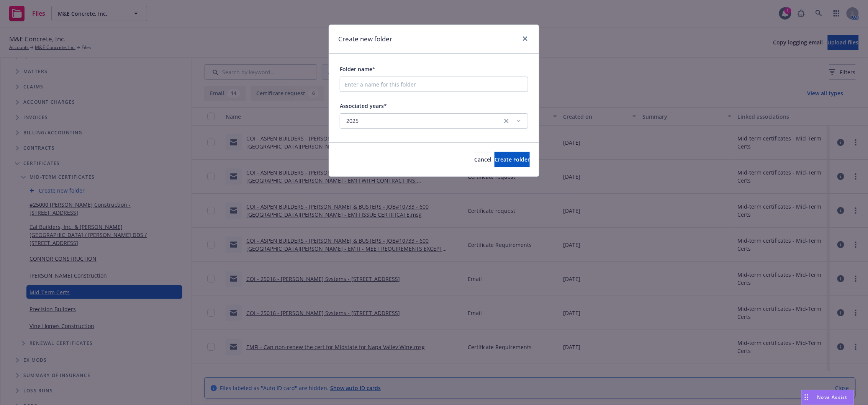 This screenshot has height=405, width=868. Describe the element at coordinates (365, 39) in the screenshot. I see `h1: Create new folder` at that location.